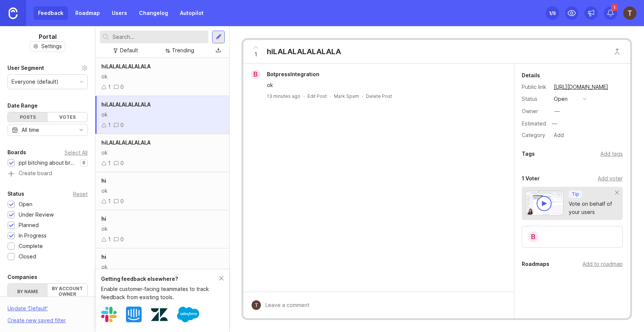 The width and height of the screenshot is (644, 332). Describe the element at coordinates (284, 96) in the screenshot. I see `span: 13 minutes ago` at that location.